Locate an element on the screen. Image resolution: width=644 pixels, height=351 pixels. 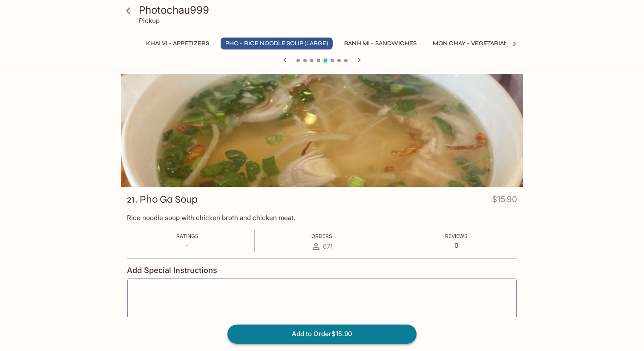
button: Pho - Rice Noodle Soup (Large) is located at coordinates (276, 43).